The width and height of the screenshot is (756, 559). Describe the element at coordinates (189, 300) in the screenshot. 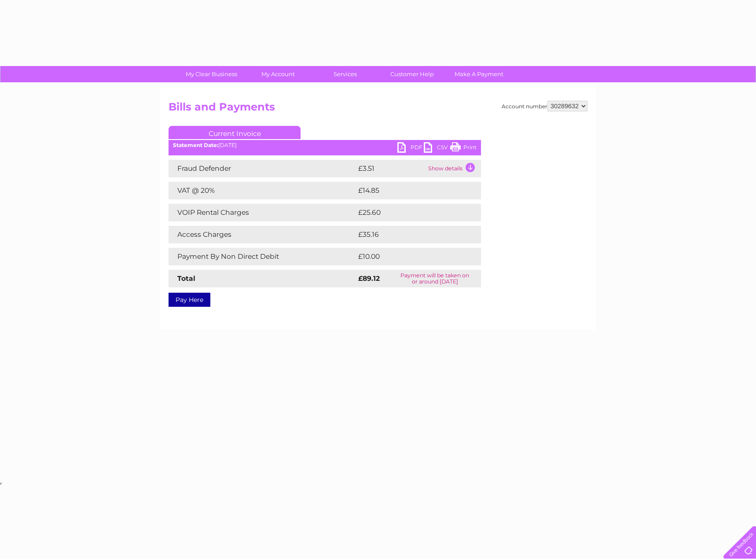

I see `a: Pay Here` at that location.